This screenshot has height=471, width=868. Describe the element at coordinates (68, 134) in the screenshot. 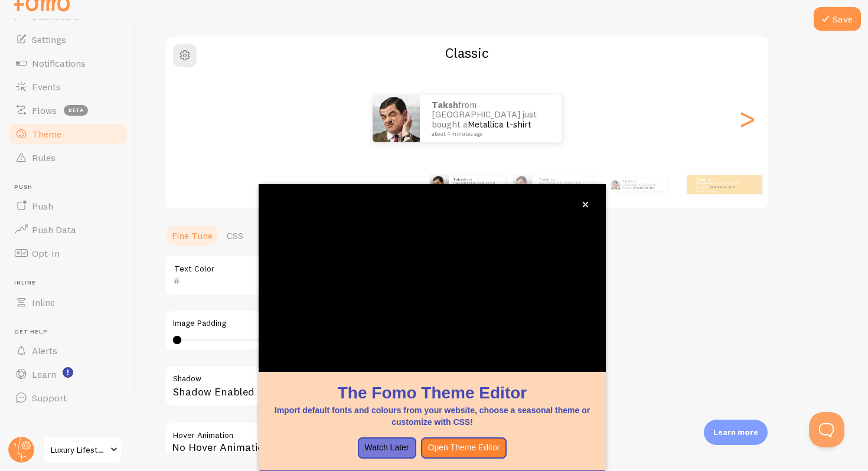

I see `a: Theme` at that location.